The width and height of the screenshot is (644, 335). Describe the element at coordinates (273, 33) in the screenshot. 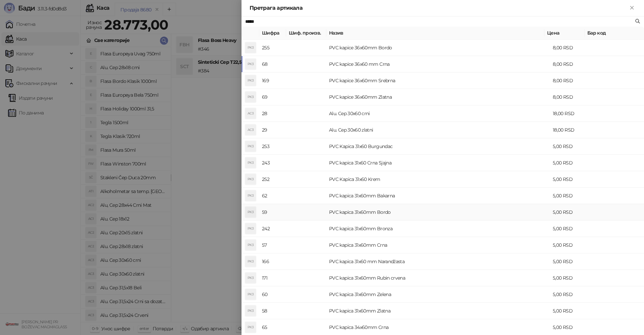

I see `th: Шифра` at that location.